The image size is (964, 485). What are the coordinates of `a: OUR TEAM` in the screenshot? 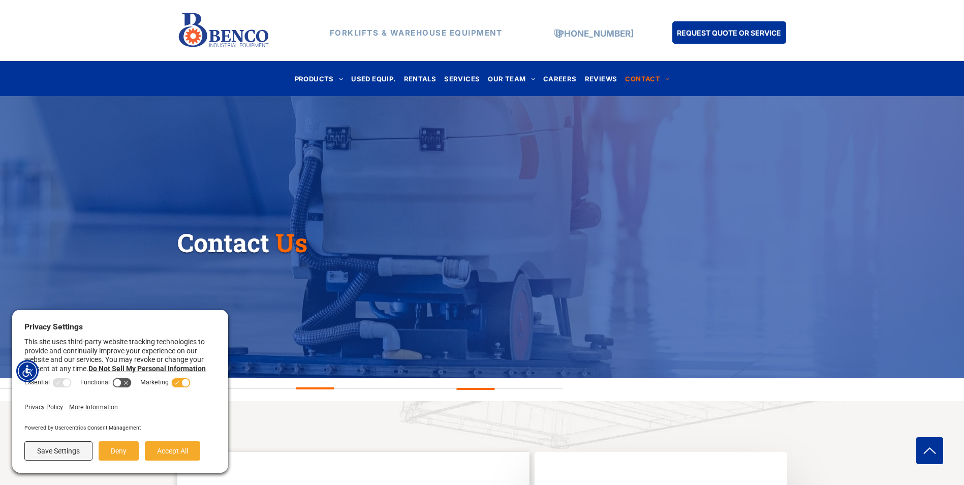 It's located at (511, 78).